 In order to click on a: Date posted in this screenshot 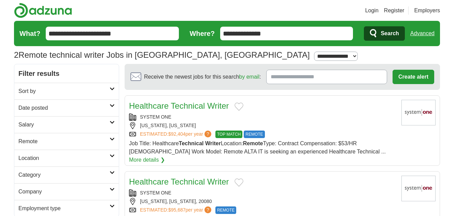, I will do `click(67, 108)`.